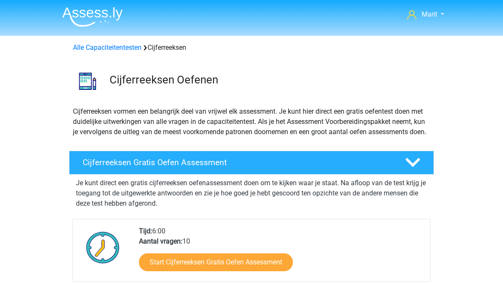  What do you see at coordinates (161, 241) in the screenshot?
I see `b: Aantal vragen:` at bounding box center [161, 241].